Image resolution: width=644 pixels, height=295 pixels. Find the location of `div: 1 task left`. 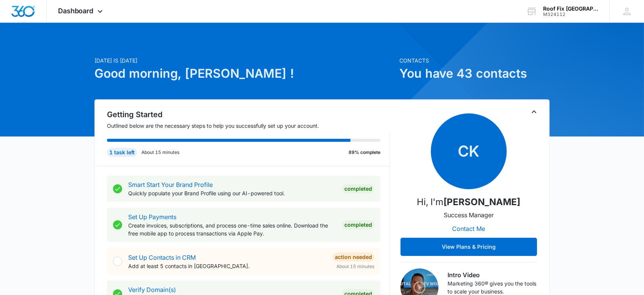

div: 1 task left is located at coordinates (122, 152).